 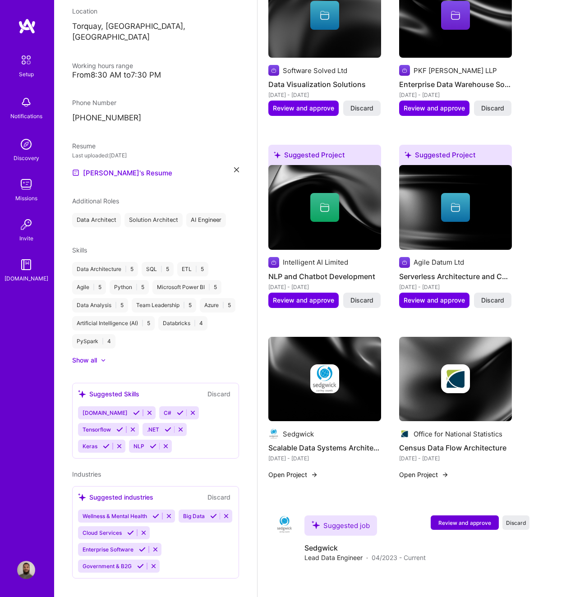 I want to click on div: SQL 5, so click(x=157, y=269).